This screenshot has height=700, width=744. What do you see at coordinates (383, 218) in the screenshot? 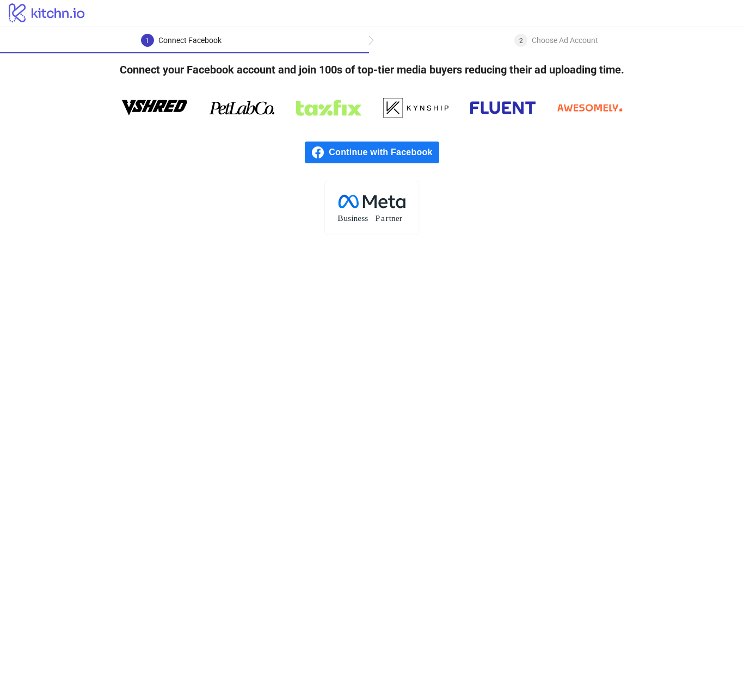
I see `tspan: a` at bounding box center [383, 218].